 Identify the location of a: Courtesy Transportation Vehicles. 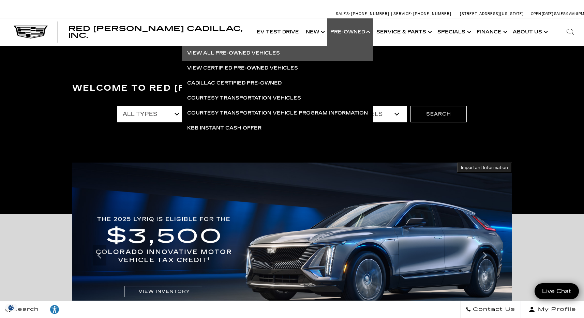
(278, 98).